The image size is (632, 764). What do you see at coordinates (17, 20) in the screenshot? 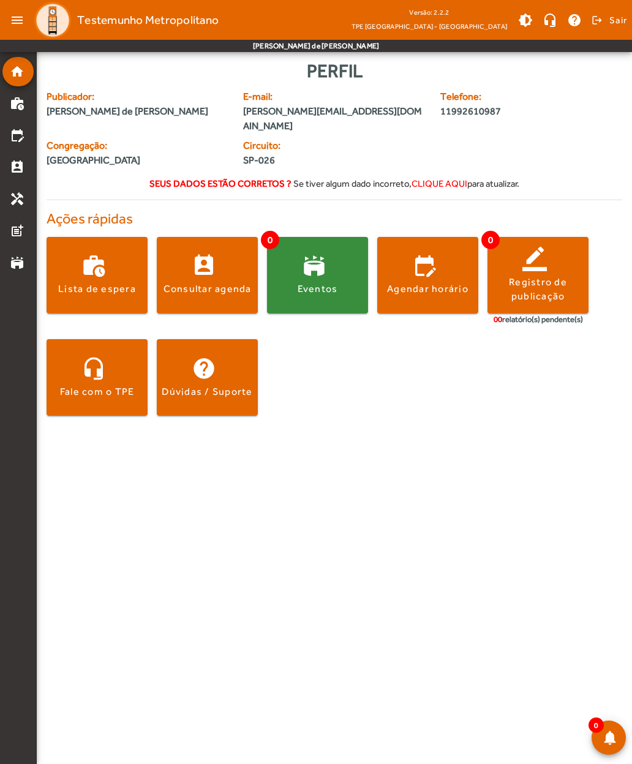
I see `mat-icon: menu` at bounding box center [17, 20].